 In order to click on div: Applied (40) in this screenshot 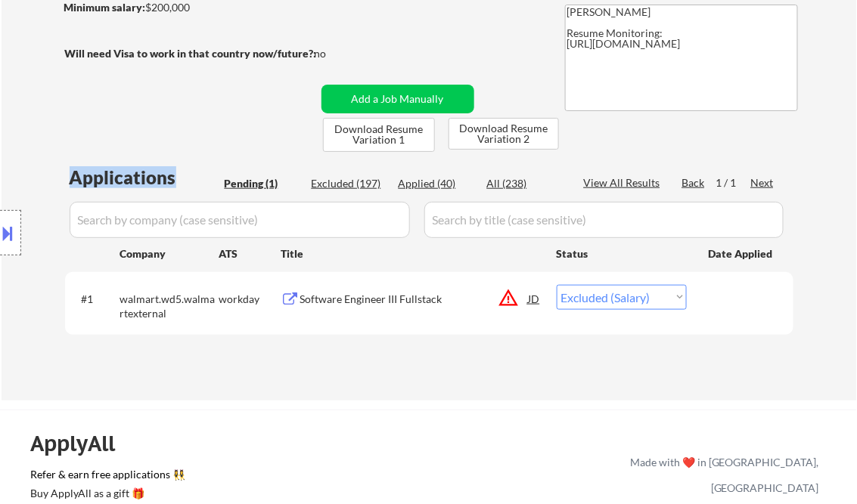, I will do `click(437, 183)`.